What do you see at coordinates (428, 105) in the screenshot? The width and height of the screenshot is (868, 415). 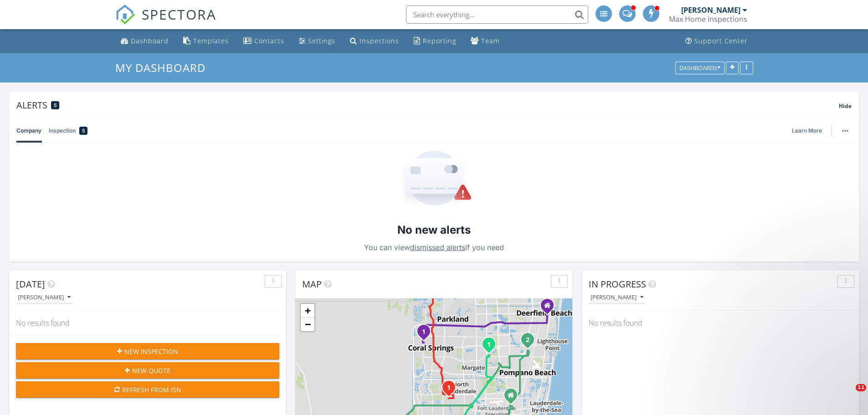 I see `div: Alerts` at bounding box center [428, 105].